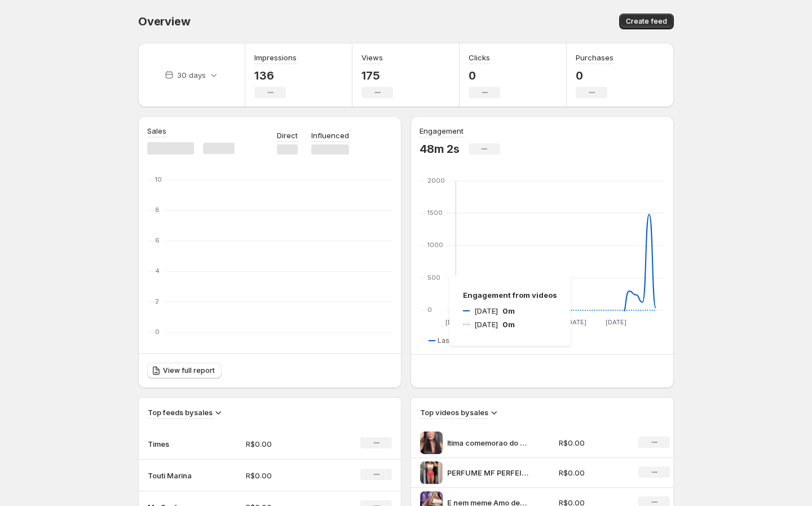 This screenshot has height=506, width=812. Describe the element at coordinates (287, 135) in the screenshot. I see `p: Direct` at that location.